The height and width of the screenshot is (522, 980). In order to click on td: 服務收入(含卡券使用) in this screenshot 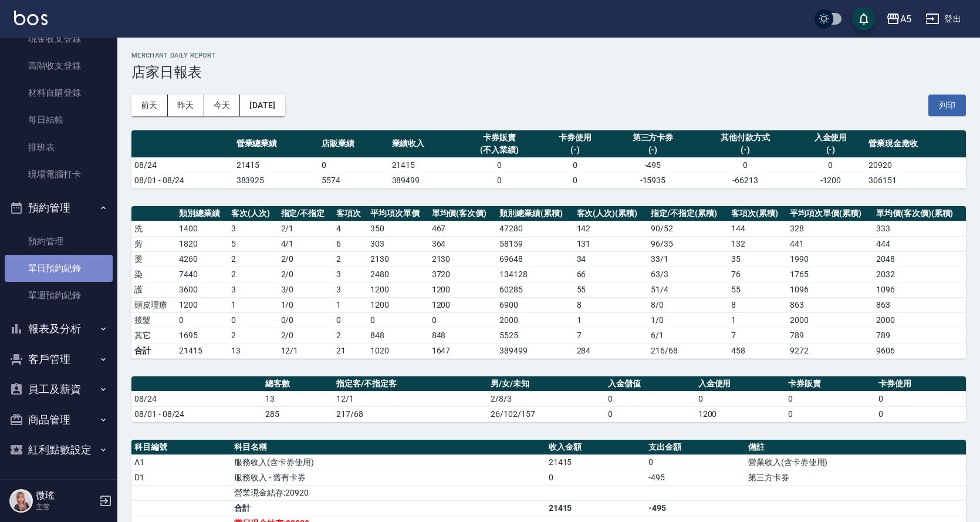, I will do `click(389, 462)`.